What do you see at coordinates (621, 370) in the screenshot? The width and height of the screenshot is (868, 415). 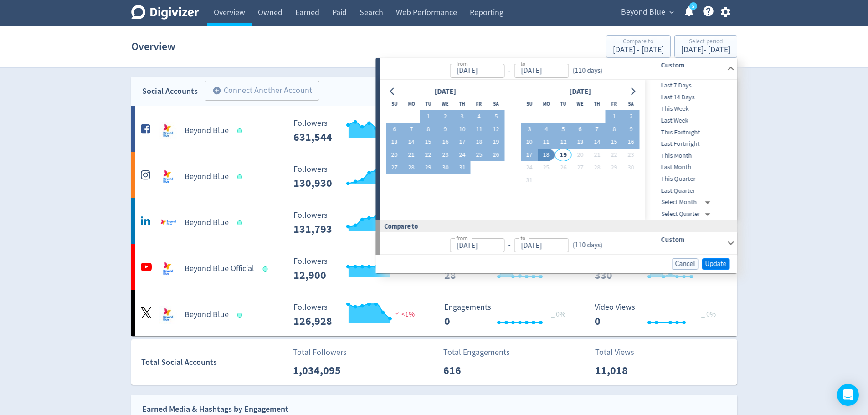 I see `p: 11,018` at bounding box center [621, 370].